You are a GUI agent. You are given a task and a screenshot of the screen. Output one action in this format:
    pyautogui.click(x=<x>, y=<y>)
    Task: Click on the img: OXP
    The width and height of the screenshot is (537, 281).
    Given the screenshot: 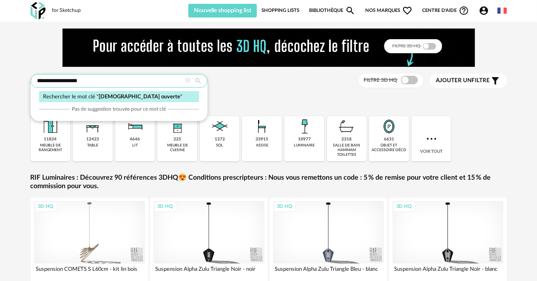 What is the action you would take?
    pyautogui.click(x=38, y=11)
    